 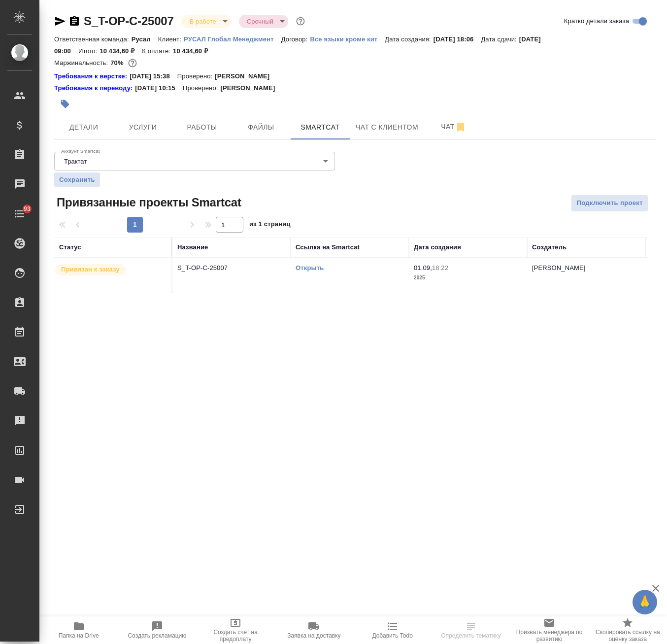 I want to click on span: Услуги, so click(x=143, y=127).